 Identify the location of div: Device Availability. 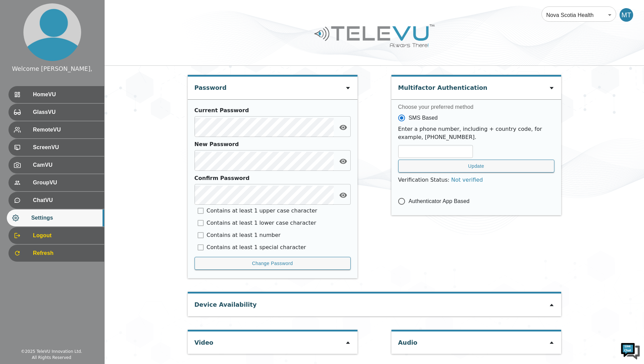
(226, 303).